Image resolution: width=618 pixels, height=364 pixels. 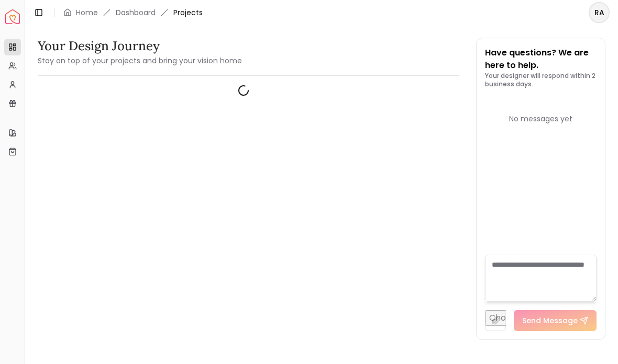 I want to click on a: Home, so click(x=86, y=13).